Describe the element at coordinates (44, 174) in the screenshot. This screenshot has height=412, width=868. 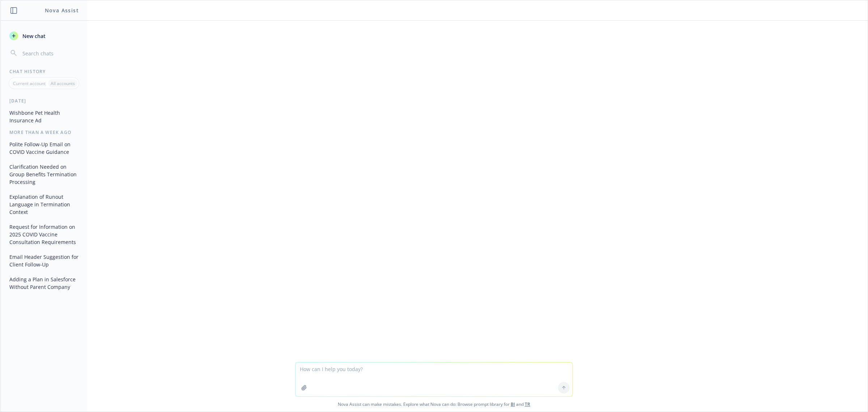
I see `button: Clarification Needed on Group Benefits Termination Processing` at that location.